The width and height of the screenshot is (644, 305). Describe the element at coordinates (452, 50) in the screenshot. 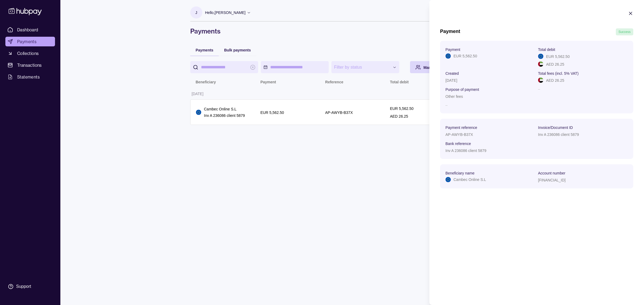

I see `p: Payment` at that location.